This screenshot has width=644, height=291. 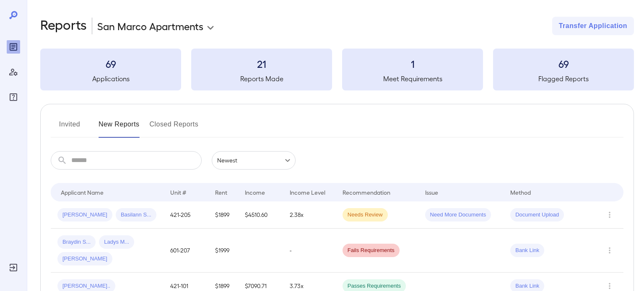 What do you see at coordinates (260, 215) in the screenshot?
I see `td: $4510.60` at bounding box center [260, 215].